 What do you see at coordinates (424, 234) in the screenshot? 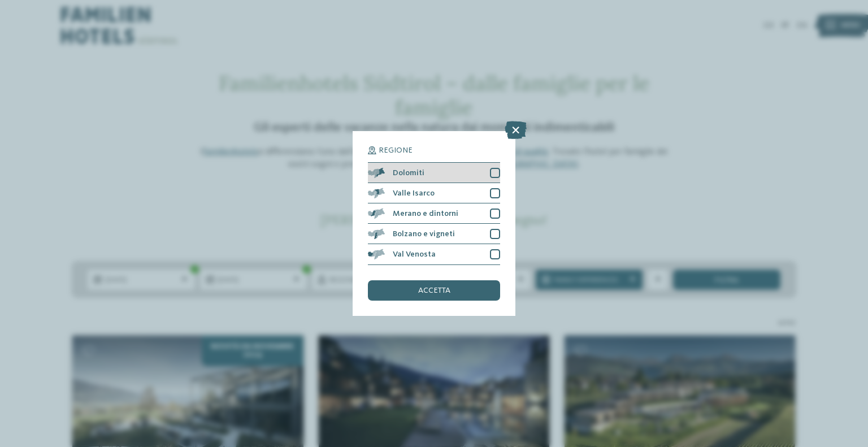
I see `span: Bolzano e vigneti` at bounding box center [424, 234].